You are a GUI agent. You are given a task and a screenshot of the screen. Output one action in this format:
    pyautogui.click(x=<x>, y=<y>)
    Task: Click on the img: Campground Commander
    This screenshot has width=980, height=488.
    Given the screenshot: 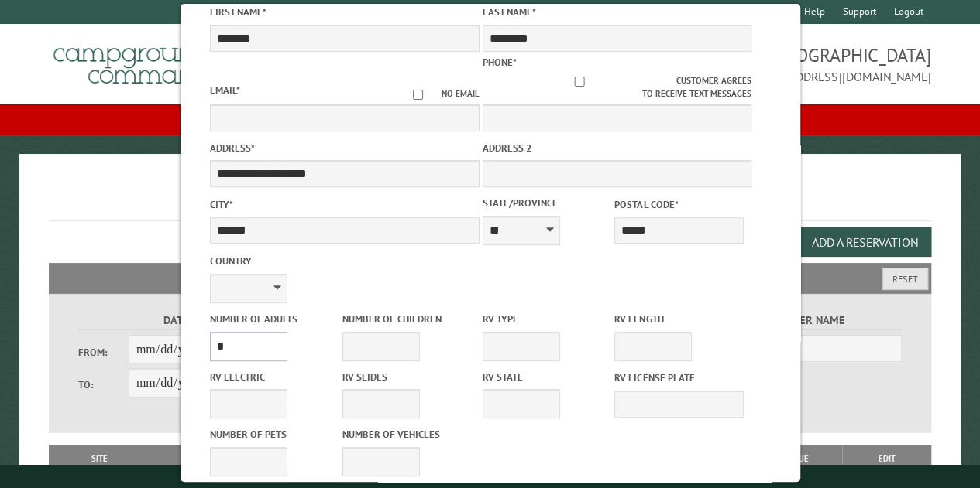 What is the action you would take?
    pyautogui.click(x=146, y=60)
    